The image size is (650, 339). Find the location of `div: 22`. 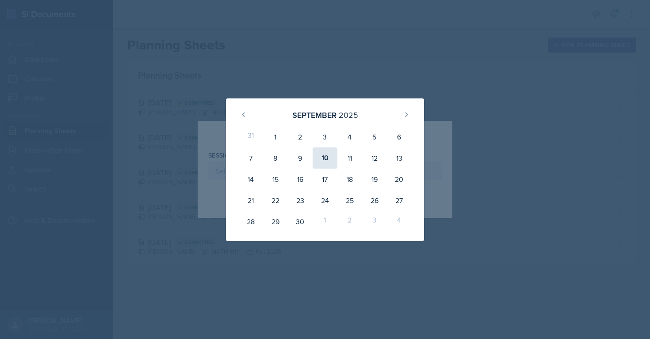

div: 22 is located at coordinates (275, 201).